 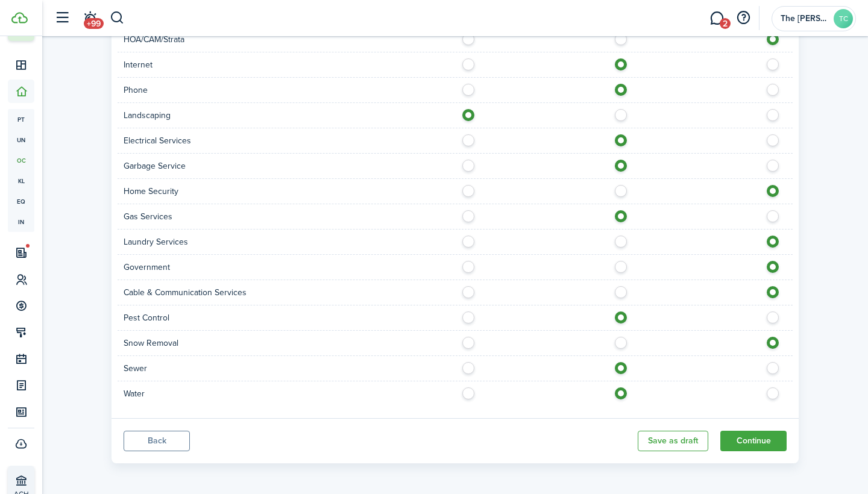 I want to click on div: Government, so click(x=286, y=267).